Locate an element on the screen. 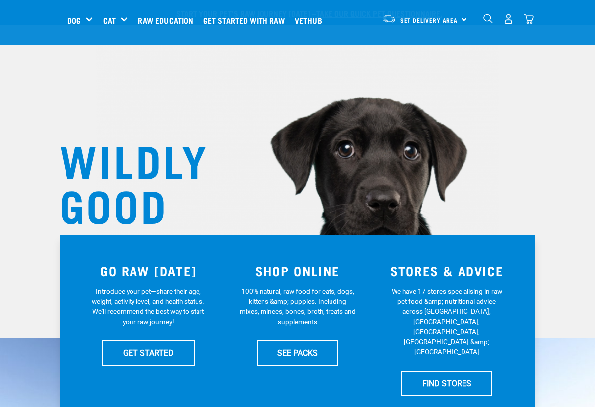 The image size is (595, 407). p: Introduce your pet—share their age, weight, activity level, and health status. We'll recommend th... is located at coordinates (148, 307).